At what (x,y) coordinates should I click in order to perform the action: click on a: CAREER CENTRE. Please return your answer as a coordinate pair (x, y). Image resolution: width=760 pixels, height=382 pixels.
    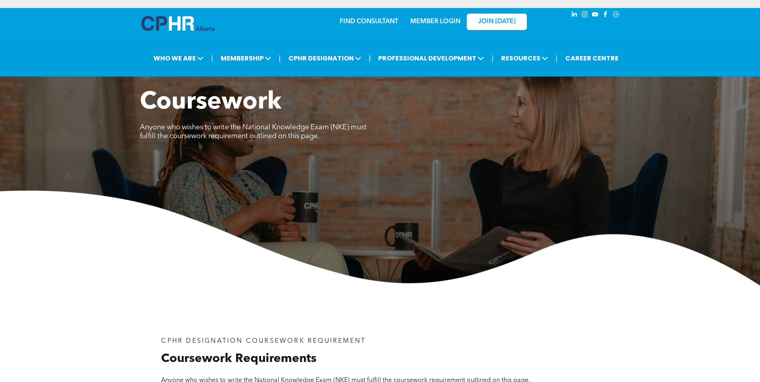
    Looking at the image, I should click on (591, 58).